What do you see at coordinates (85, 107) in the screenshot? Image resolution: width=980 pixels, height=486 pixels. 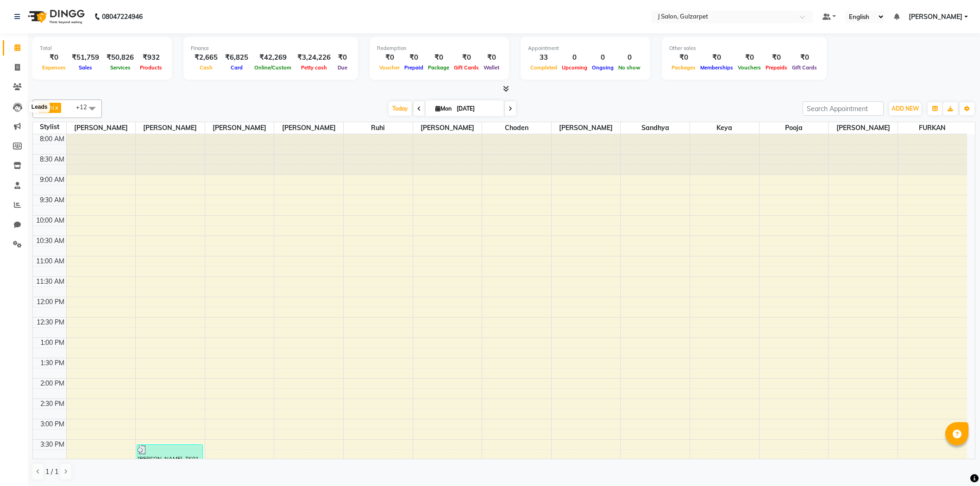 I see `span: +12` at bounding box center [85, 107].